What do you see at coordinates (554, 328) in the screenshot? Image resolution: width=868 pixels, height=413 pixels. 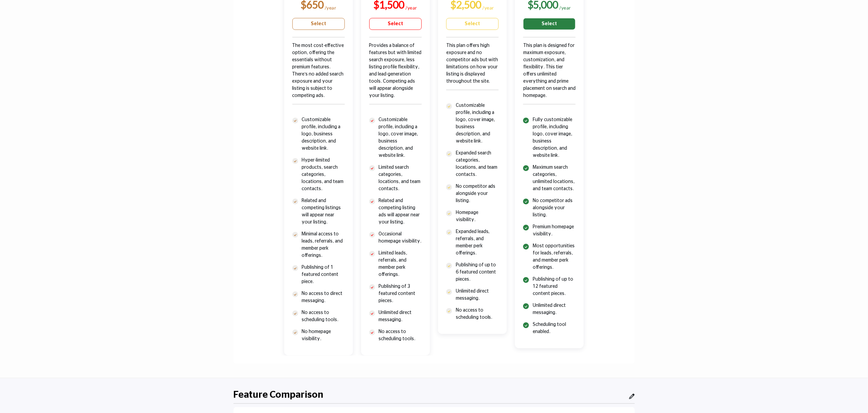 I see `p: Scheduling tool enabled.` at bounding box center [554, 328].